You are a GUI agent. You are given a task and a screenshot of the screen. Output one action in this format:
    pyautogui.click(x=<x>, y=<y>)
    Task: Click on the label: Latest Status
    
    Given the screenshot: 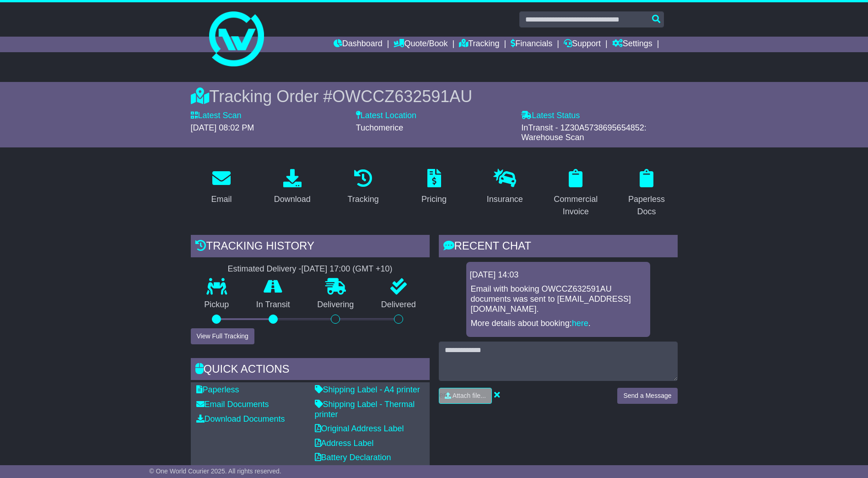 What is the action you would take?
    pyautogui.click(x=550, y=116)
    